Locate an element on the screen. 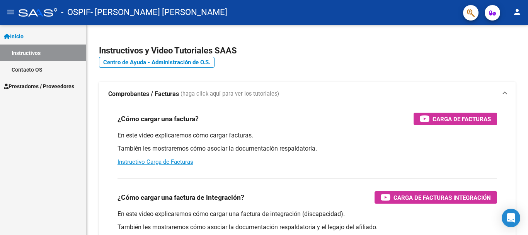 The width and height of the screenshot is (528, 235). strong: Comprobantes / Facturas is located at coordinates (143, 94).